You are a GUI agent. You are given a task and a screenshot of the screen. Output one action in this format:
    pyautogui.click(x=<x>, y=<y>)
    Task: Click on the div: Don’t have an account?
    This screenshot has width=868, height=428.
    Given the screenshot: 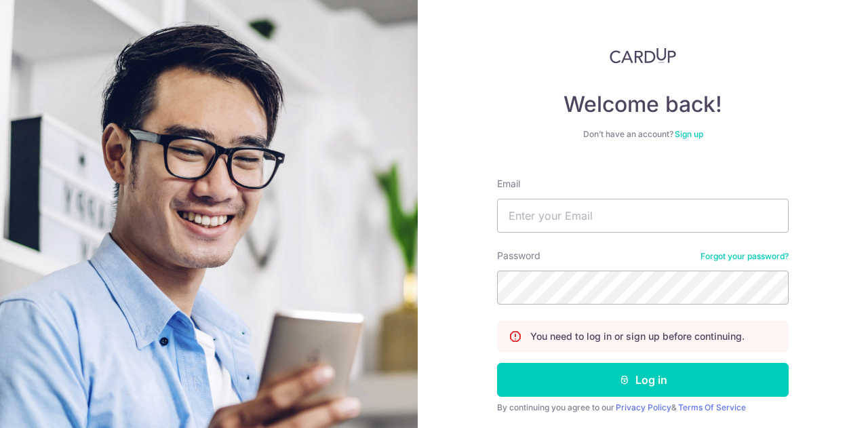 What is the action you would take?
    pyautogui.click(x=643, y=134)
    